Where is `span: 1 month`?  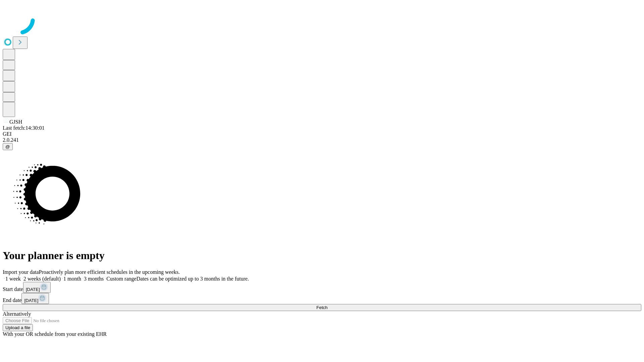
span: 1 month is located at coordinates (72, 279).